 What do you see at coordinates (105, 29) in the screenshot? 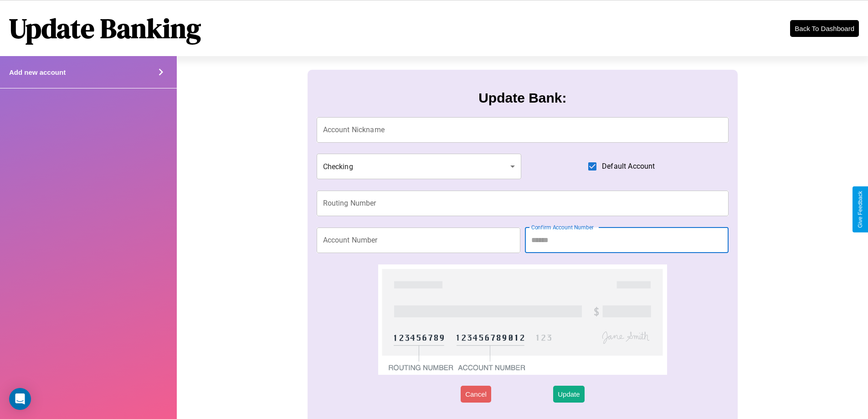
I see `h1: Update Banking` at bounding box center [105, 29].